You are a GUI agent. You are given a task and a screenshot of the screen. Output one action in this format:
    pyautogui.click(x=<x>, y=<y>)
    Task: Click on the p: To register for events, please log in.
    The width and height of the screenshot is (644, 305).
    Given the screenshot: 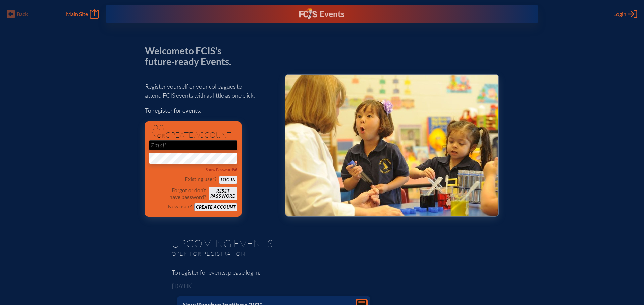 What is the action you would take?
    pyautogui.click(x=322, y=272)
    